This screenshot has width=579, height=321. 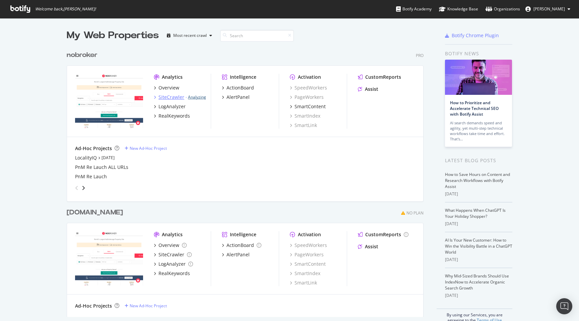 What do you see at coordinates (180, 97) in the screenshot?
I see `a: SiteCrawler- Analyzing` at bounding box center [180, 97].